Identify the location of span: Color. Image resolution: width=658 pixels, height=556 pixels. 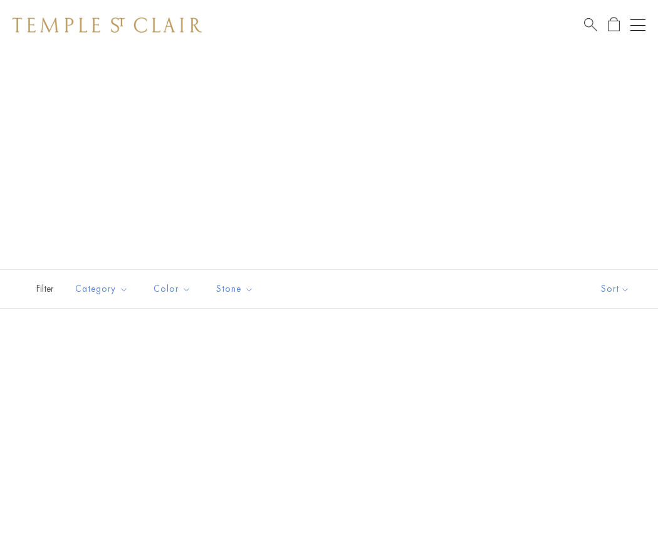
(174, 289).